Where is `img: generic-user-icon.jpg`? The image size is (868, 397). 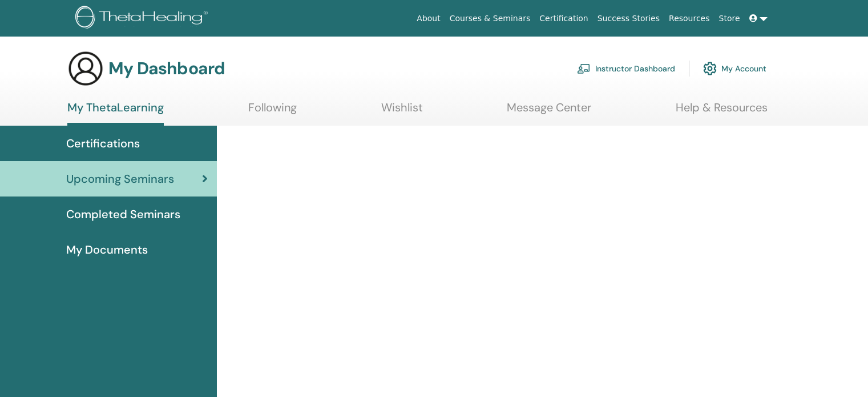 img: generic-user-icon.jpg is located at coordinates (85, 68).